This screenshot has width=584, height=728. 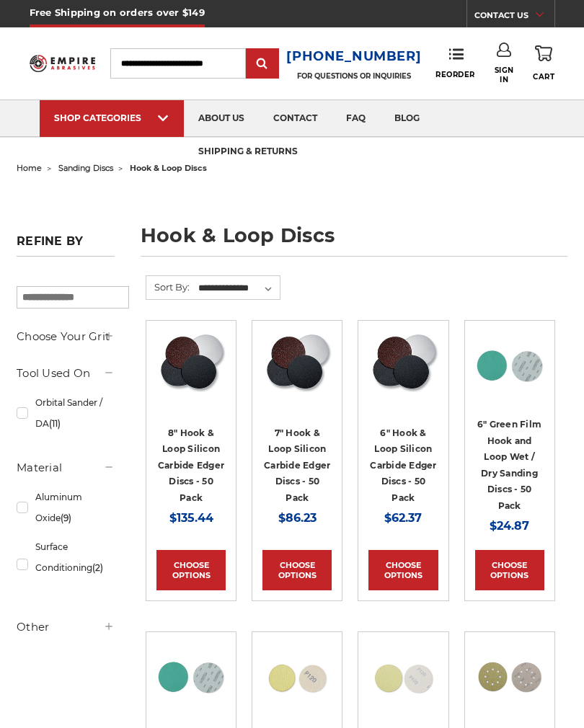 What do you see at coordinates (191, 365) in the screenshot?
I see `img: Silicon Carbide 8" Hook & Loop Edger Discs` at bounding box center [191, 365].